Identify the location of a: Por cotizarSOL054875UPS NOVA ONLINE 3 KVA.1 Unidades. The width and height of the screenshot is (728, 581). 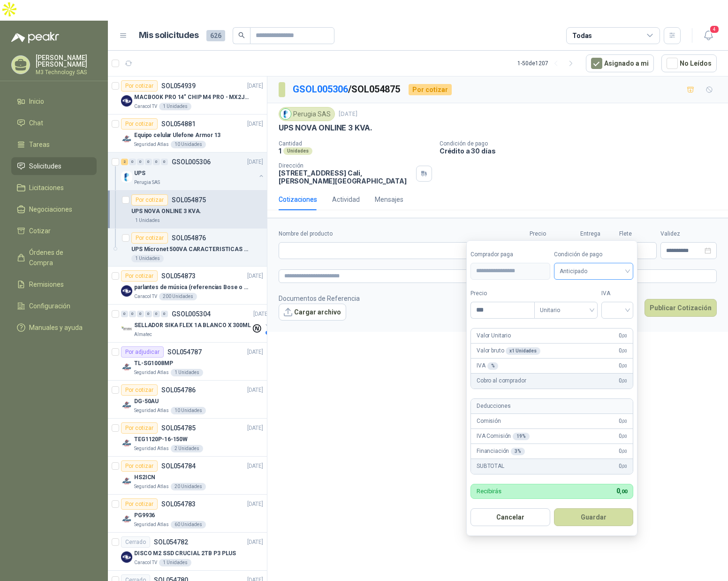
(187, 210).